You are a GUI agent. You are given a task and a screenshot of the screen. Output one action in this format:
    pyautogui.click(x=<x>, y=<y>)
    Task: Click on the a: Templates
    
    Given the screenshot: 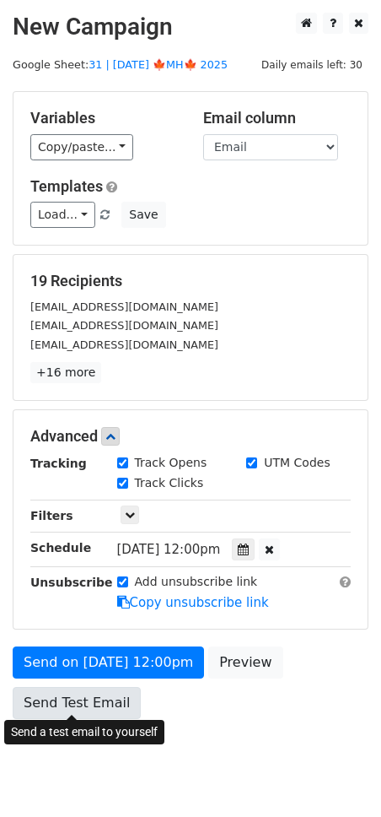 What is the action you would take?
    pyautogui.click(x=67, y=186)
    